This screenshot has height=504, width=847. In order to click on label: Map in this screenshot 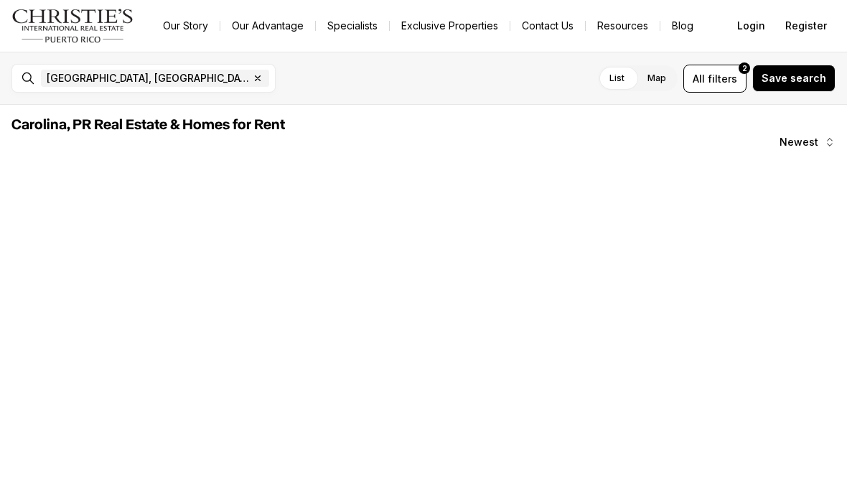, I will do `click(656, 78)`.